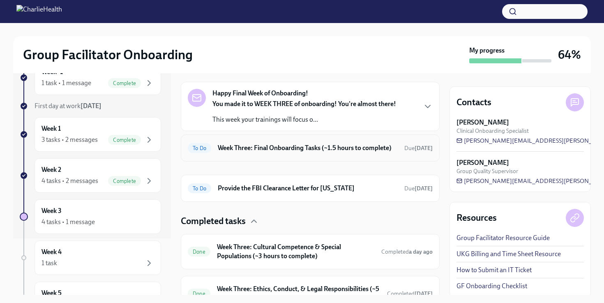 The height and width of the screenshot is (303, 604). Describe the element at coordinates (260, 93) in the screenshot. I see `strong: Happy Final Week of Onboarding!` at that location.